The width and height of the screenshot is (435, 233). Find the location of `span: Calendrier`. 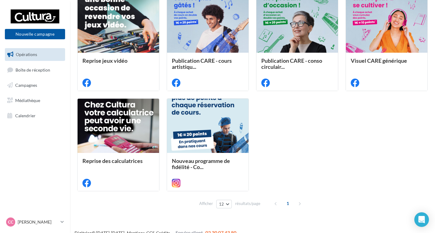

span: Calendrier is located at coordinates (25, 115).